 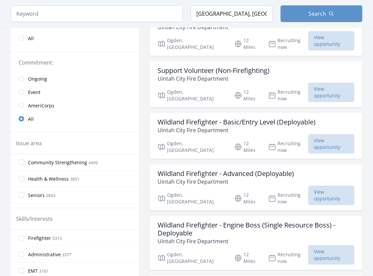 I want to click on input: Firefighter 5313, so click(x=21, y=238).